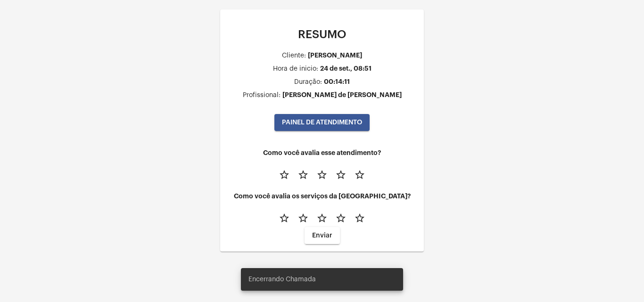  Describe the element at coordinates (336, 81) in the screenshot. I see `div: 00:14:11` at that location.